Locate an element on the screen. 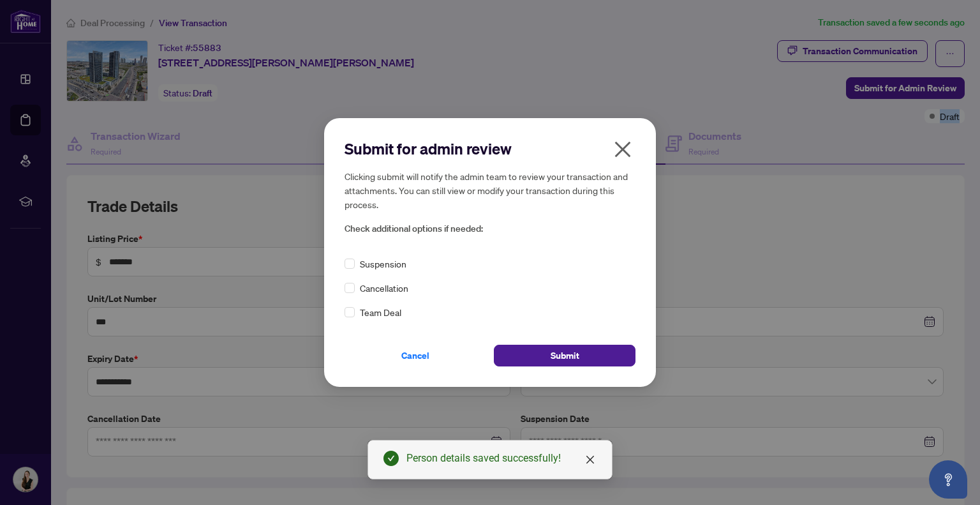 The width and height of the screenshot is (980, 505). button: Cancel is located at coordinates (415, 356).